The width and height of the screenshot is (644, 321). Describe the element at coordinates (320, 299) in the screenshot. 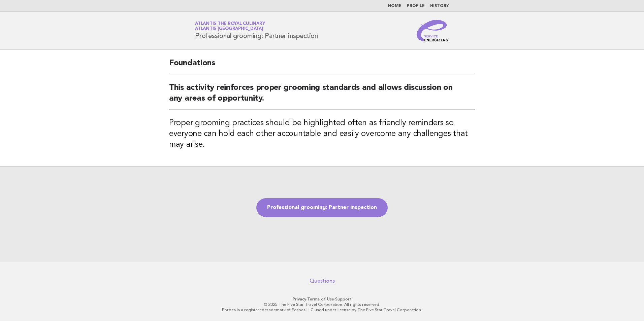

I see `a: Terms of Use` at that location.